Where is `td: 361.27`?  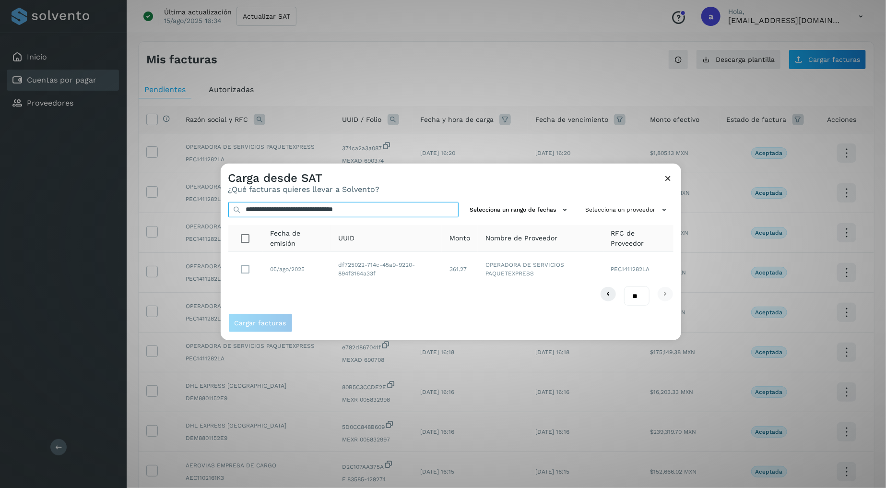 td: 361.27 is located at coordinates (460, 269).